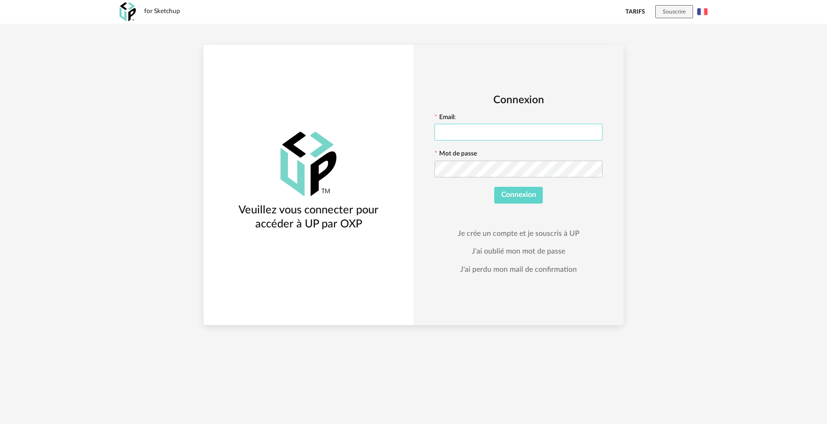  I want to click on button: Souscrire, so click(674, 12).